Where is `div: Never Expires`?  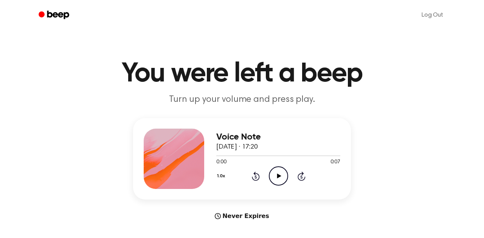 div: Never Expires is located at coordinates (242, 216).